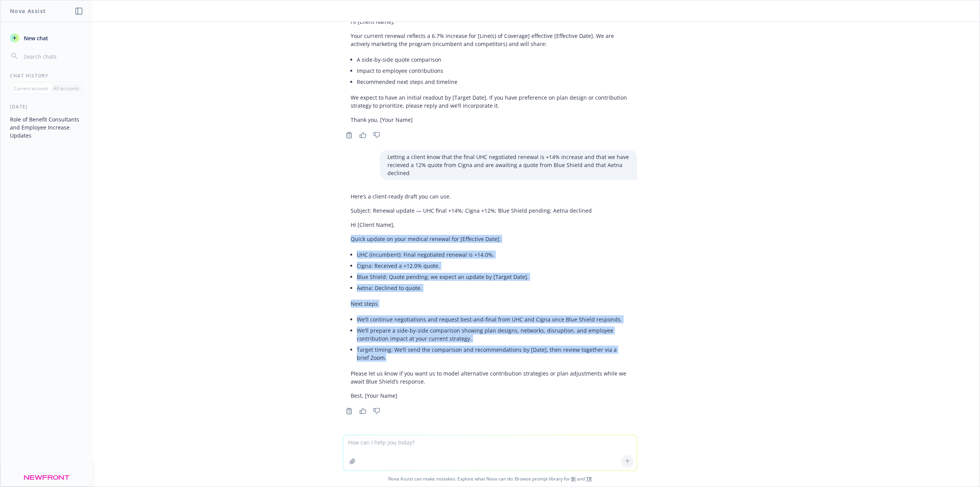 The height and width of the screenshot is (487, 980). What do you see at coordinates (493, 276) in the screenshot?
I see `li: Blue Shield: Quote pending; we expect an update by [Target Date].` at bounding box center [493, 276].